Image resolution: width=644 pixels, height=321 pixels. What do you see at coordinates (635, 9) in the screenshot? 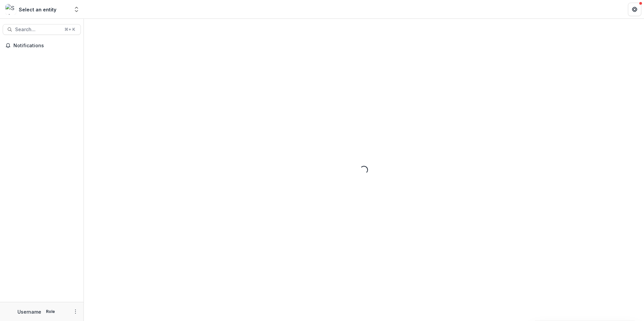
I see `button: Get Help` at bounding box center [635, 9].